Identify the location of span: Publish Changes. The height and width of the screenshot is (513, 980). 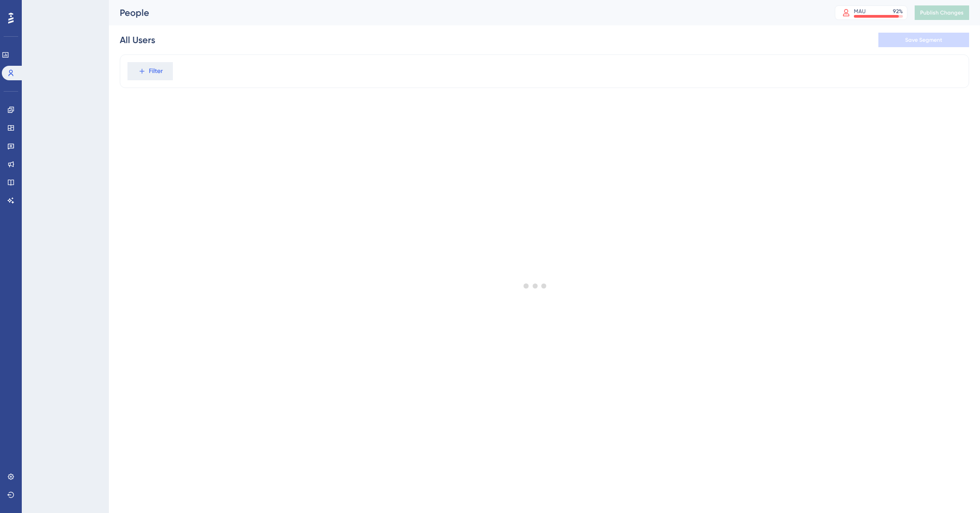
(942, 13).